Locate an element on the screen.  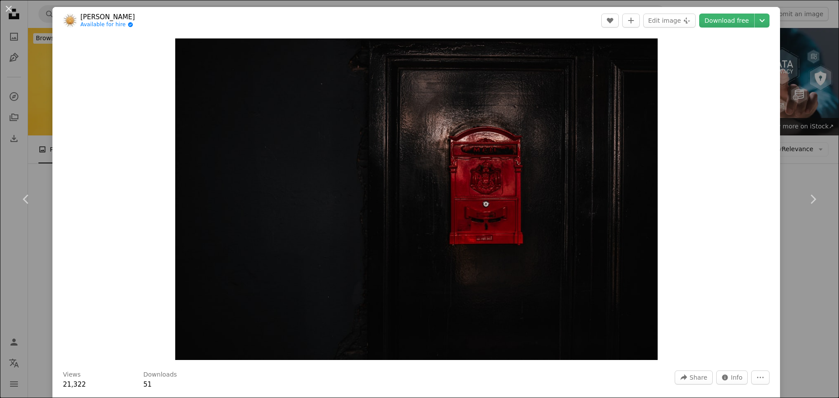
h3: Views is located at coordinates (72, 375).